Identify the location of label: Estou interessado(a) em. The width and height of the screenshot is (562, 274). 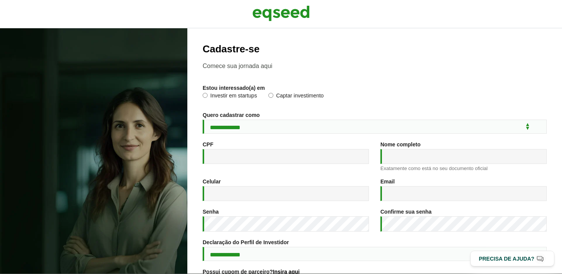
(234, 88).